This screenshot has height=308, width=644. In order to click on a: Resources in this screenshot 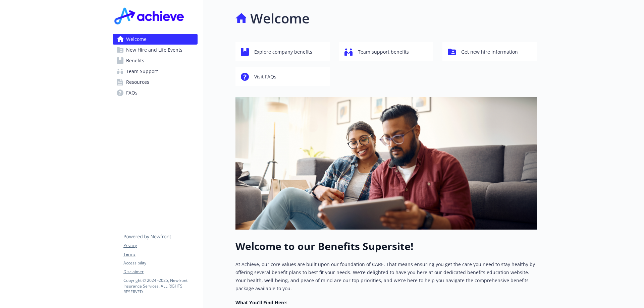, I will do `click(155, 82)`.